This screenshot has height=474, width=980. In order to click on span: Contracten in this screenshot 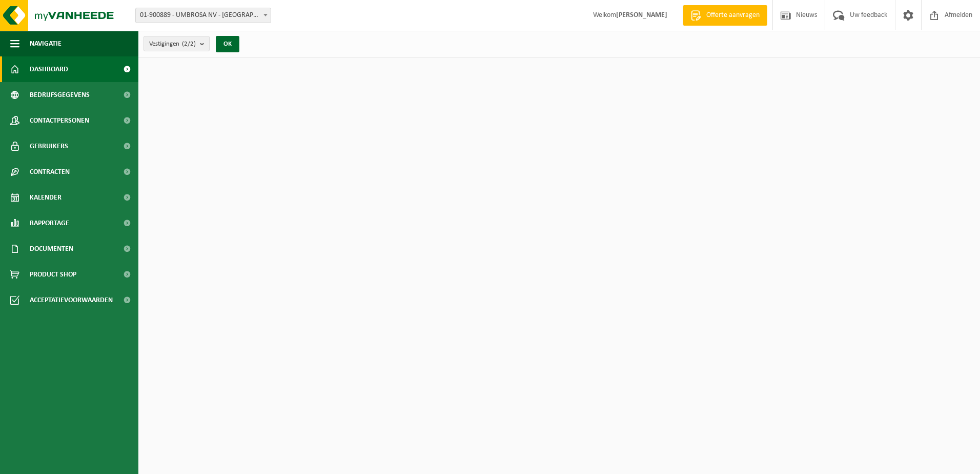, I will do `click(50, 172)`.